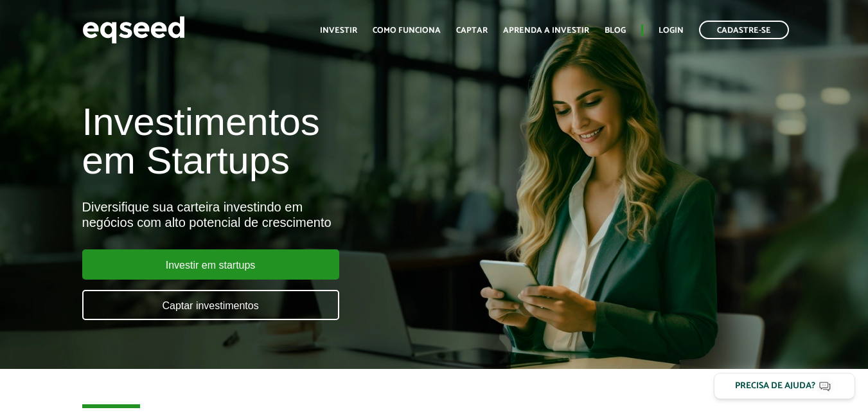  I want to click on a: Login, so click(671, 30).